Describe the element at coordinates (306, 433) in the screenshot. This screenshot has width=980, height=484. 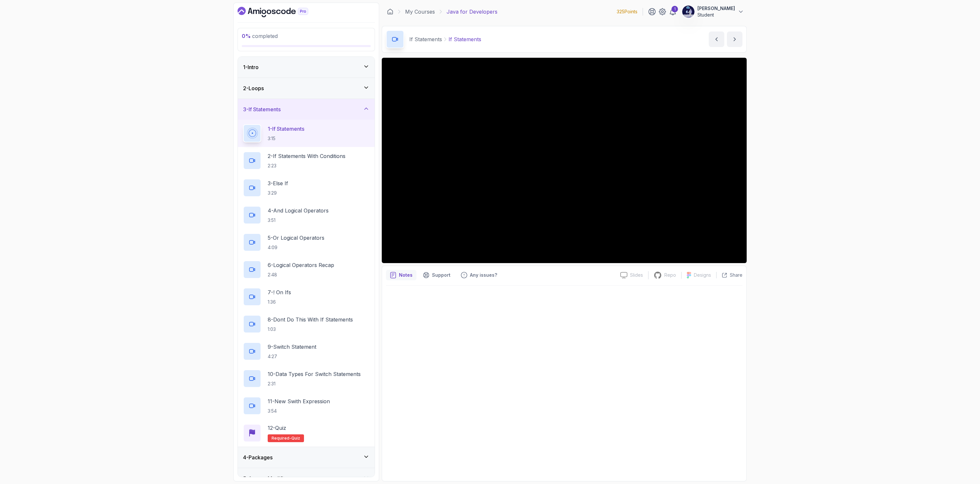
I see `button: 12-QuizRequired-quiz` at that location.